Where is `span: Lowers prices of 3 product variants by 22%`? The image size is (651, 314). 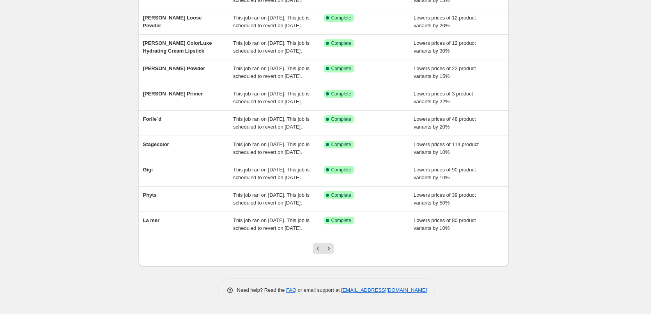 span: Lowers prices of 3 product variants by 22% is located at coordinates (443, 97).